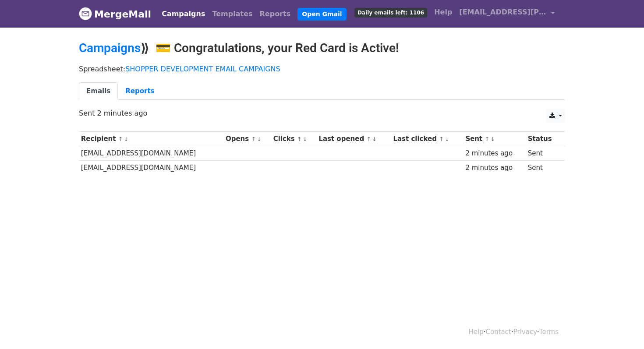 The height and width of the screenshot is (349, 644). Describe the element at coordinates (499, 332) in the screenshot. I see `a: Contact` at that location.